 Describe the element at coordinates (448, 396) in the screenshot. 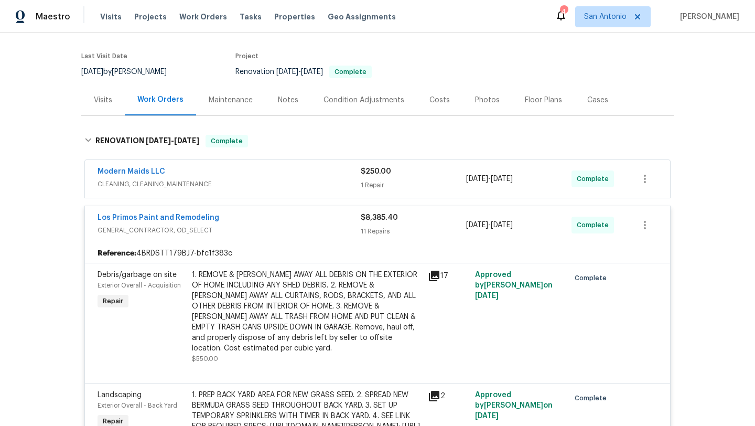

I see `div: 2` at that location.